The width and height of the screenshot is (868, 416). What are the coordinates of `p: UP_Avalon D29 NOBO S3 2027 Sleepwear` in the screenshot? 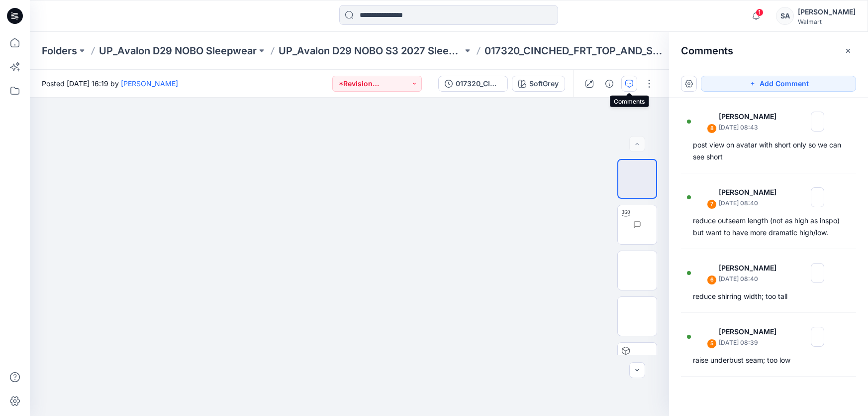 It's located at (370, 51).